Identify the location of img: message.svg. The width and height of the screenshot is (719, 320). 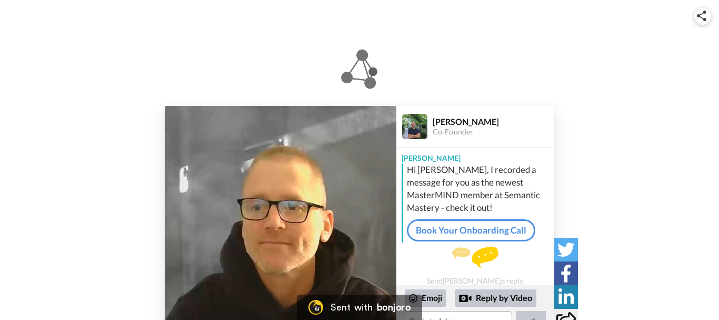
(475, 257).